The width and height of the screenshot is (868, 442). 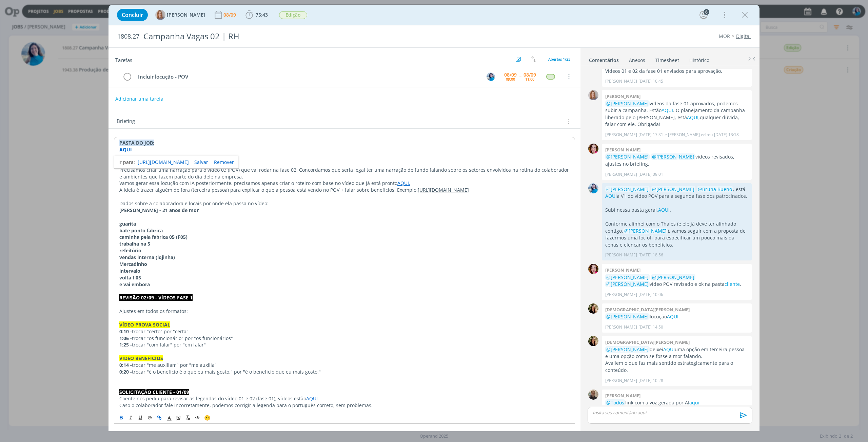 I want to click on strong: 1:06 -, so click(x=125, y=338).